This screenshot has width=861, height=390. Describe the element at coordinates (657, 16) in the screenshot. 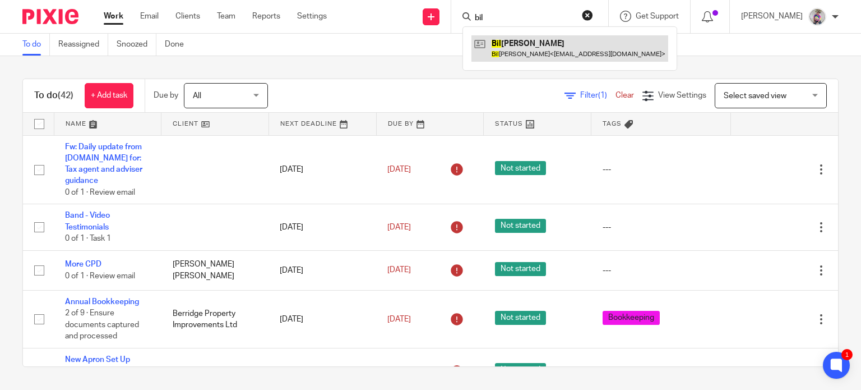

I see `span: Get Support` at that location.